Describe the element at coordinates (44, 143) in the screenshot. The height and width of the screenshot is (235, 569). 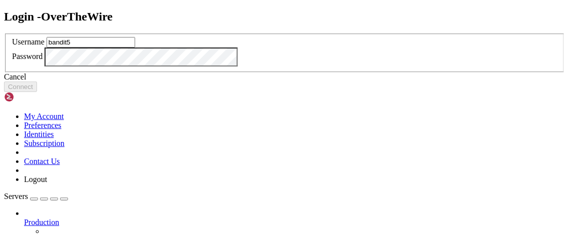
I see `a: Subscription` at that location.